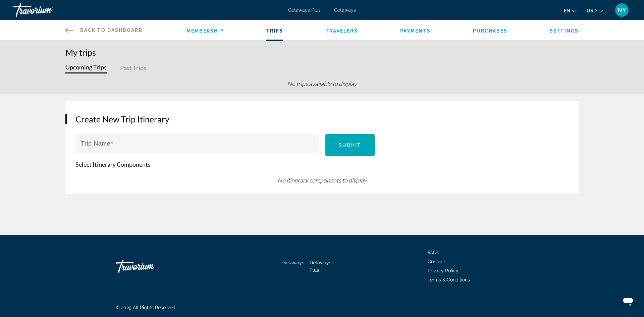  What do you see at coordinates (622, 10) in the screenshot?
I see `span: NY` at bounding box center [622, 10].